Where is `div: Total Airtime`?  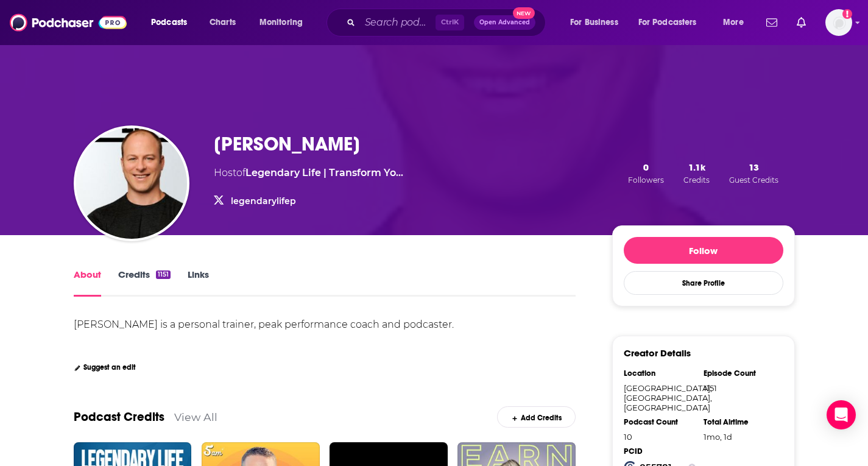
div: Total Airtime is located at coordinates (739, 422).